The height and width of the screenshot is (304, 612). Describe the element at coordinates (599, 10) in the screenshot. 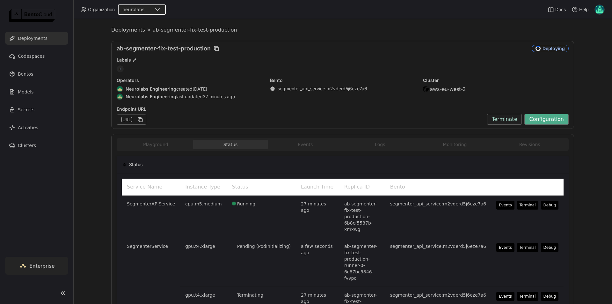

I see `img: Calin Cojocaru` at that location.